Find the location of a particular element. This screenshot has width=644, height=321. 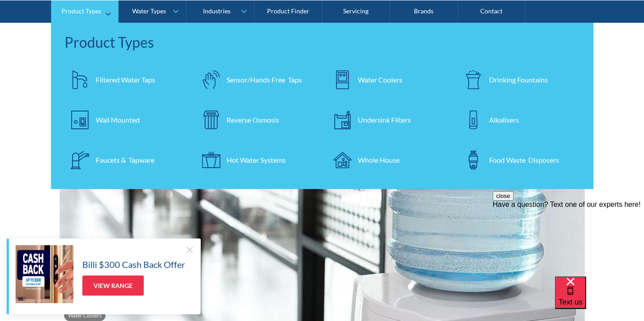

nav: Product Types is located at coordinates (322, 105).